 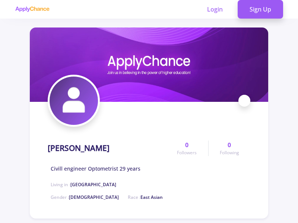 I want to click on img: applychance logo text only, so click(x=32, y=9).